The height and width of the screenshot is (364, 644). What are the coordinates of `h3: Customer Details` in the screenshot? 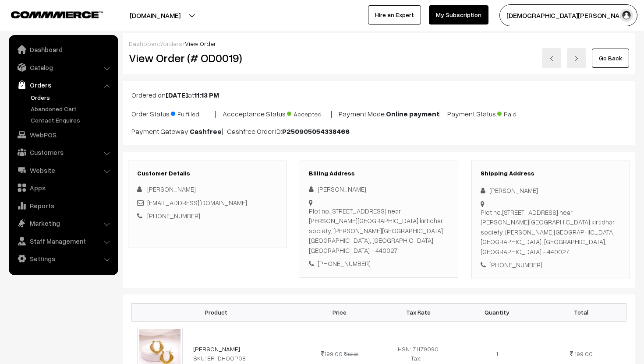 It's located at (207, 173).